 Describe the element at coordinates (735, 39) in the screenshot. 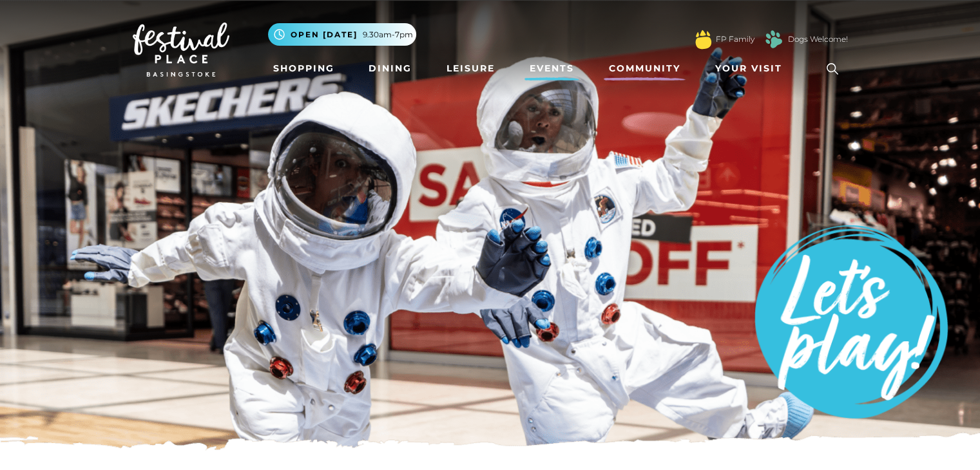

I see `a: FP Family` at that location.